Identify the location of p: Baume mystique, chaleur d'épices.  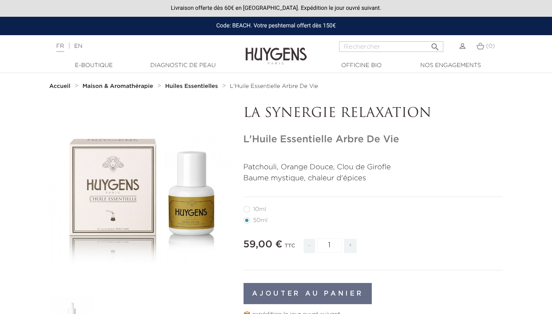
(373, 178).